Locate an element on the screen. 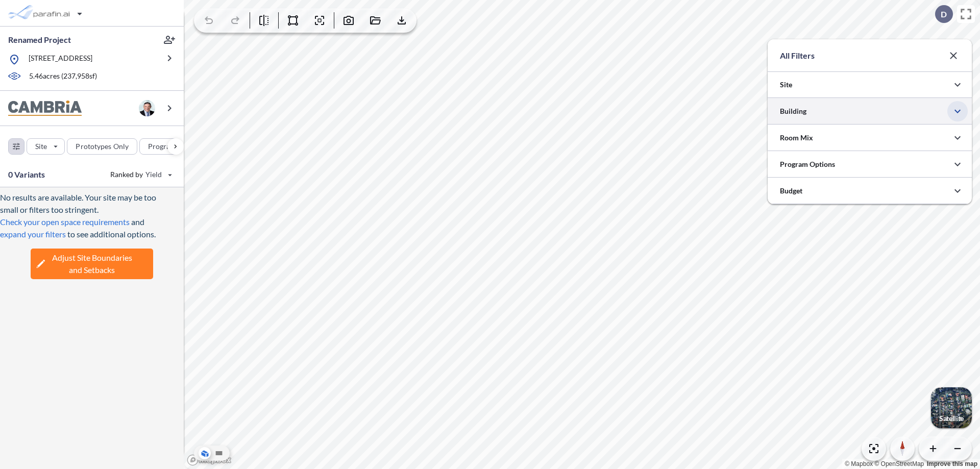  p: Budget is located at coordinates (791, 191).